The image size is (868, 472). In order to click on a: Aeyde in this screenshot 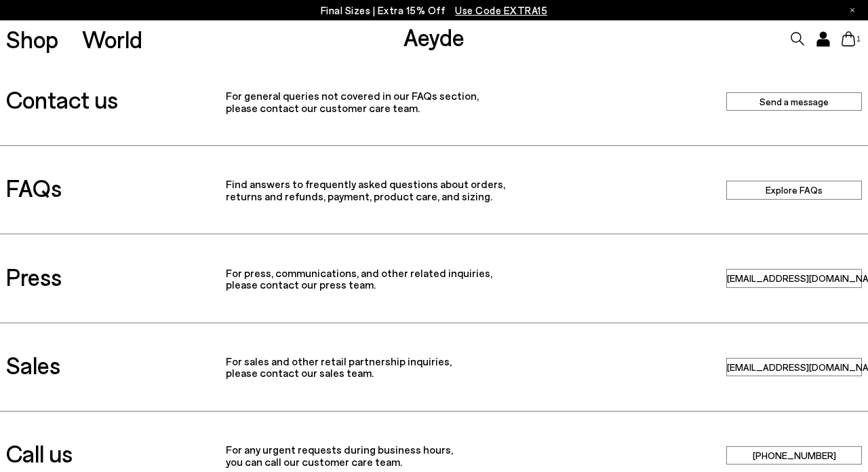, I will do `click(434, 37)`.